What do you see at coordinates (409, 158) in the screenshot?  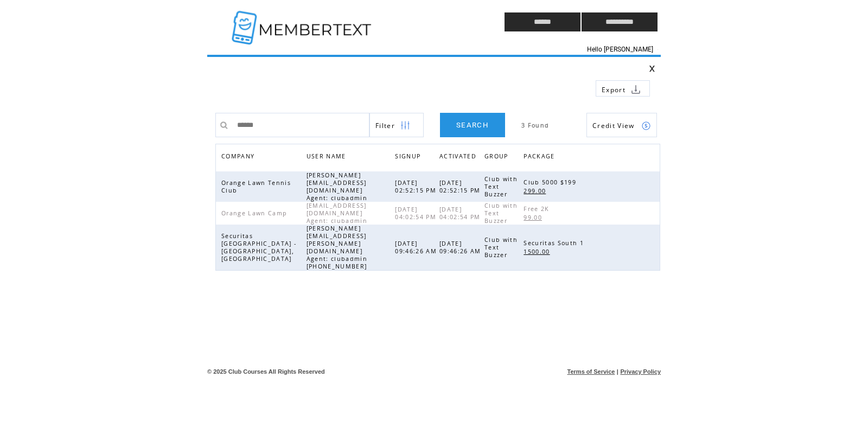 I see `span: SIGNUP` at bounding box center [409, 158].